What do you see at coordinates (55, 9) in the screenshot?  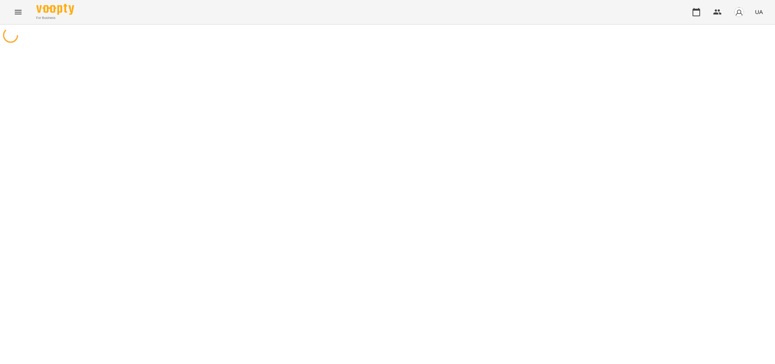 I see `img: Voopty Logo` at bounding box center [55, 9].